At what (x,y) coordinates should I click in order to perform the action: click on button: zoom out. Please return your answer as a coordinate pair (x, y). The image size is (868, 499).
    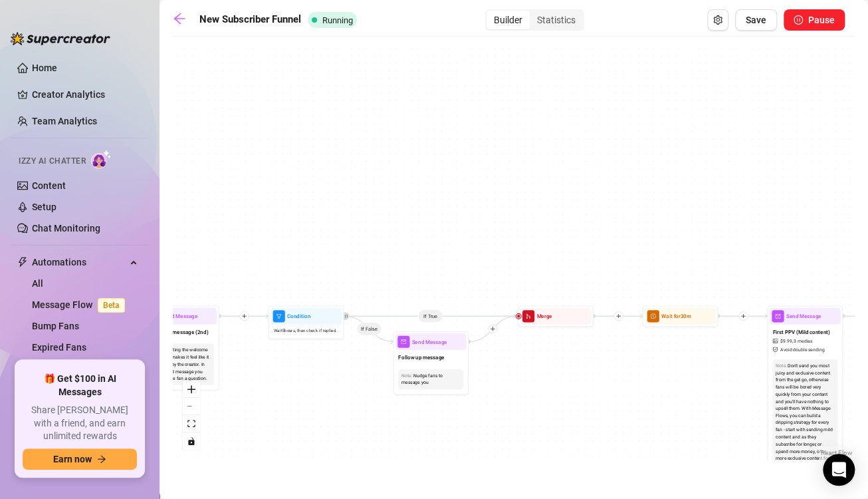
    Looking at the image, I should click on (191, 407).